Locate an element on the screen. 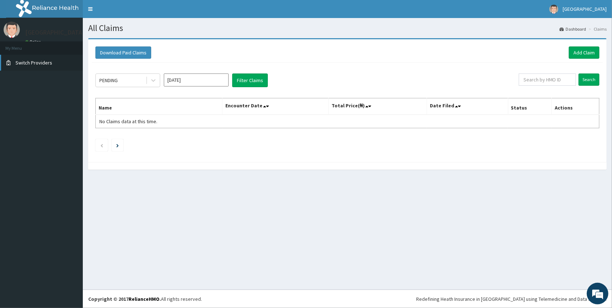  div: PENDING is located at coordinates (108, 80).